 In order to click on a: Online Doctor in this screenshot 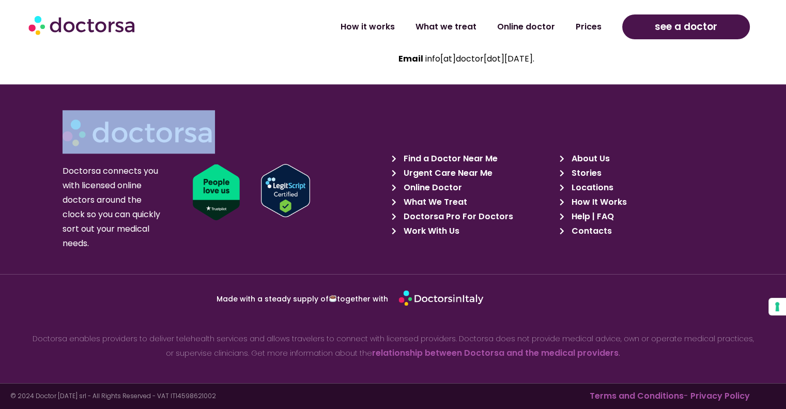, I will do `click(472, 188)`.